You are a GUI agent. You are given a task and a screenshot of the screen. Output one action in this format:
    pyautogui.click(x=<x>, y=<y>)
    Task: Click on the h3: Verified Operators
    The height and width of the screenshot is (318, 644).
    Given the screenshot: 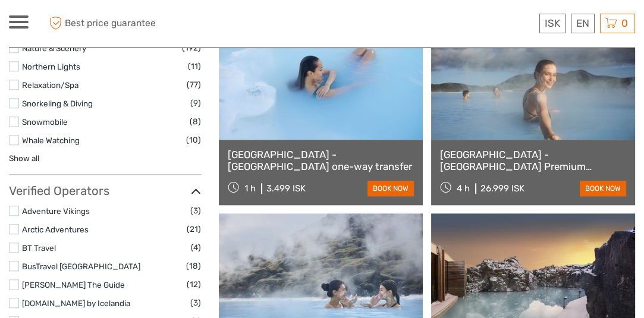 What is the action you would take?
    pyautogui.click(x=104, y=191)
    